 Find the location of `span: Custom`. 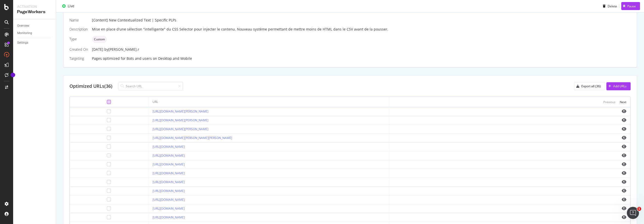

span: Custom is located at coordinates (99, 39).